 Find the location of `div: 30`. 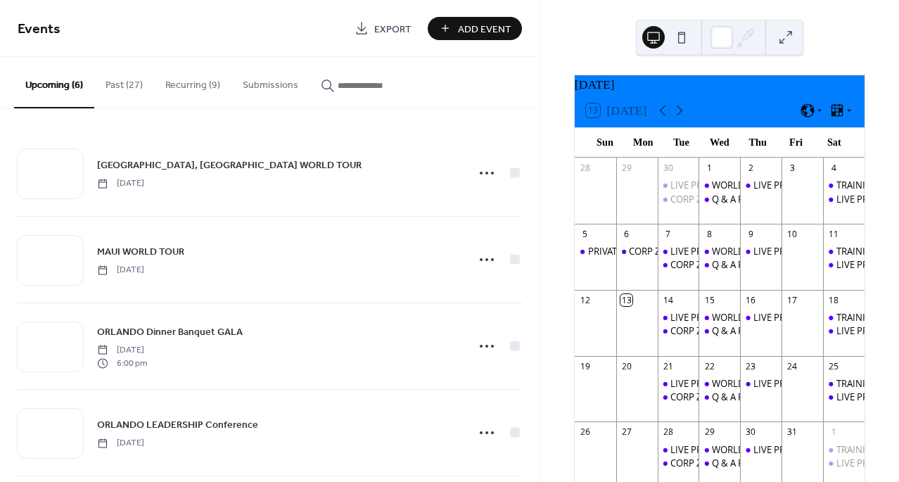

div: 30 is located at coordinates (751, 432).